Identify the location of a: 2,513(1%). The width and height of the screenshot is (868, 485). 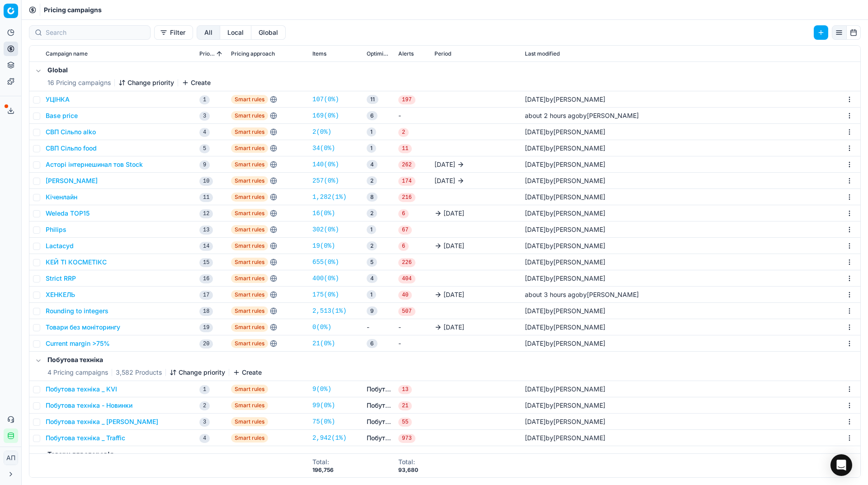
(329, 311).